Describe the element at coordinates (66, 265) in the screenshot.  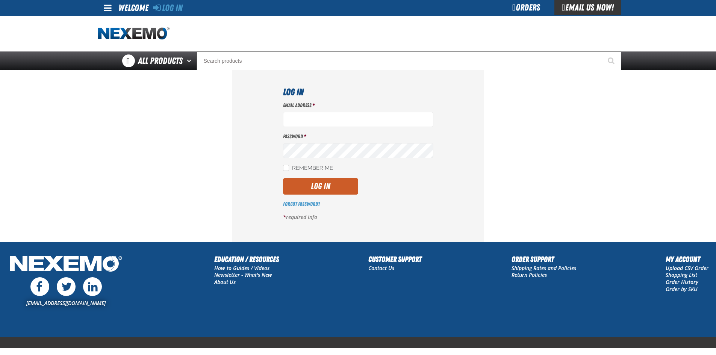
I see `img: Nexemo Logo` at that location.